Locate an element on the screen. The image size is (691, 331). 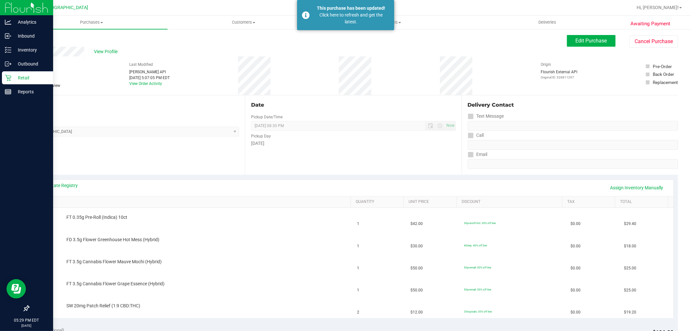
a: Customers is located at coordinates (243, 22).